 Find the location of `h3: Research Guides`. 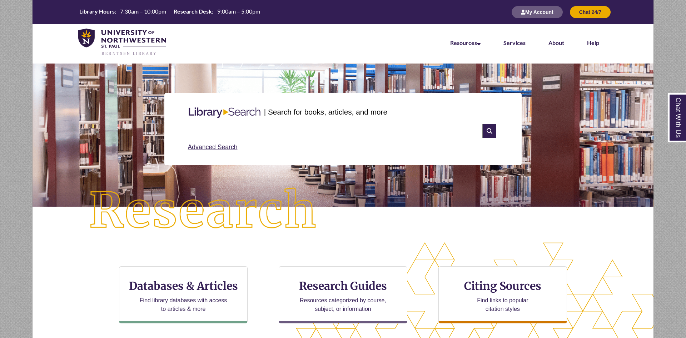

h3: Research Guides is located at coordinates (343, 286).